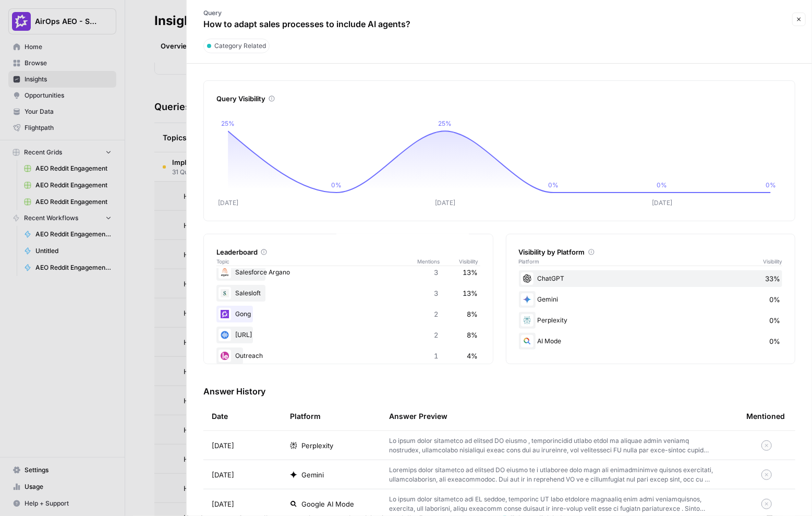 This screenshot has width=812, height=516. I want to click on p: Query, so click(307, 13).